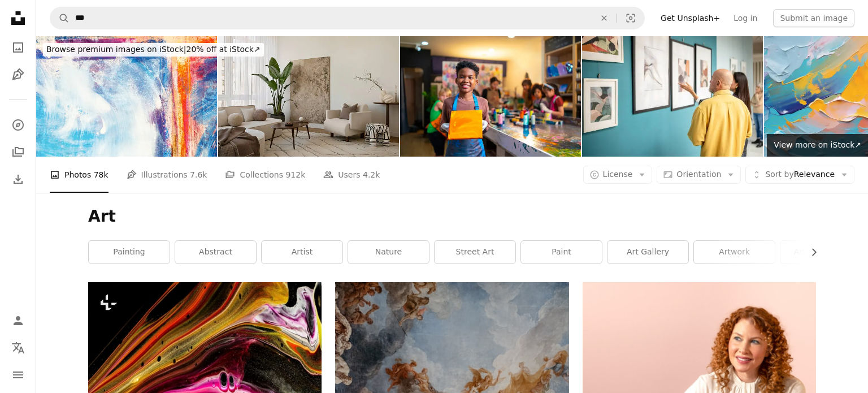 The height and width of the screenshot is (393, 868). What do you see at coordinates (18, 47) in the screenshot?
I see `a: Photos` at bounding box center [18, 47].